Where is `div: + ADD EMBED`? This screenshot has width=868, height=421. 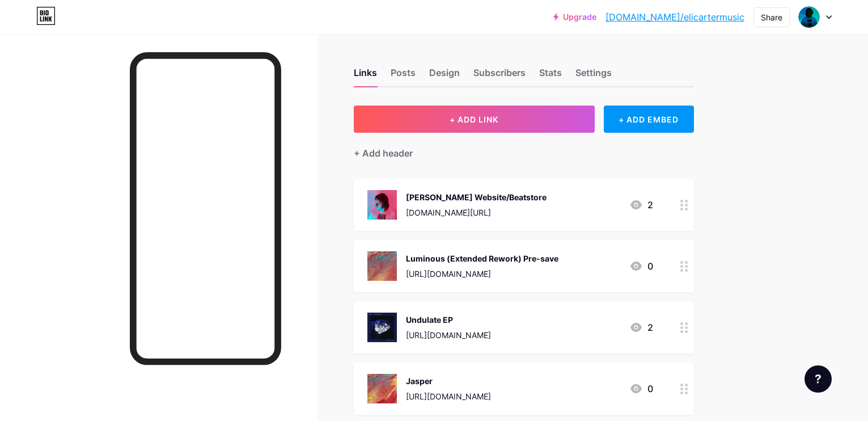
div: + ADD EMBED is located at coordinates (649, 119).